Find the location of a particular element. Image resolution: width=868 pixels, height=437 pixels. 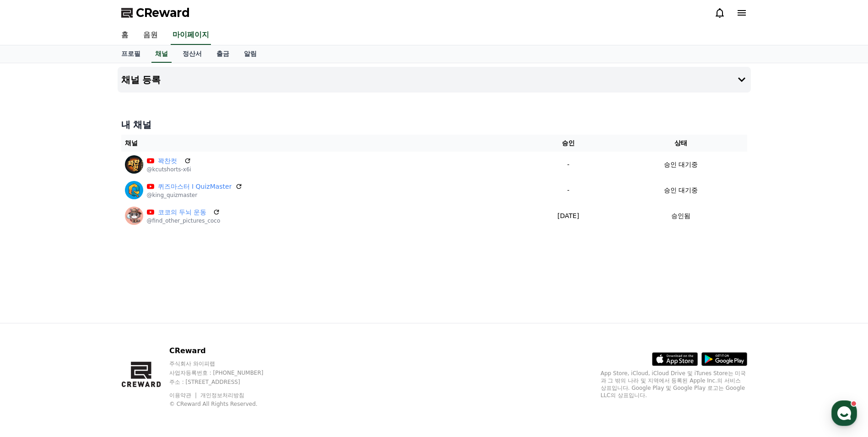

img: 퀴즈마스터 I QuizMaster is located at coordinates (134, 190).